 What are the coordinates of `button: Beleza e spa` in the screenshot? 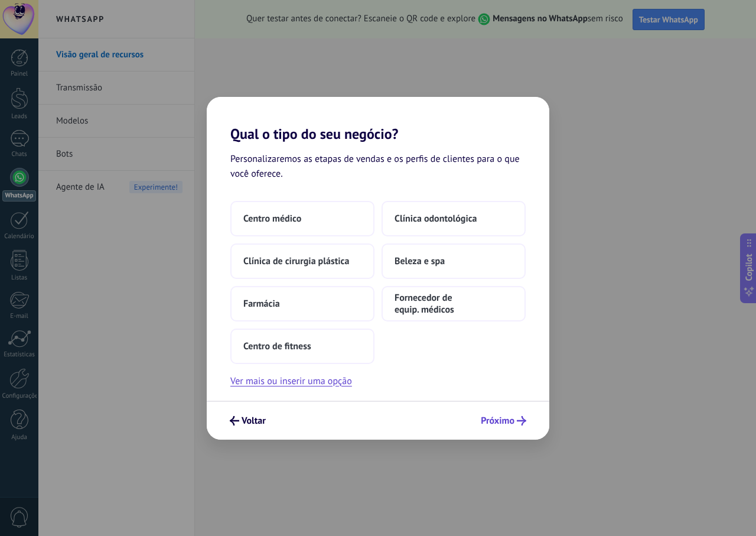 It's located at (454, 261).